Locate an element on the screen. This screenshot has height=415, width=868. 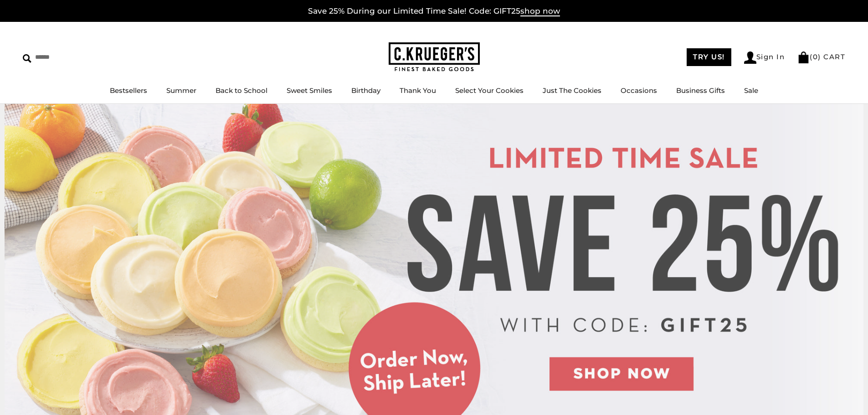
img: C.KRUEGER'S is located at coordinates (434, 57).